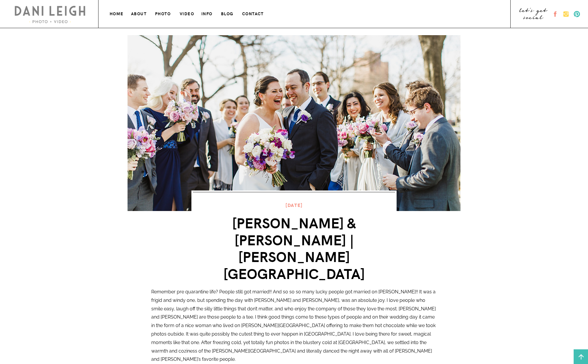 Image resolution: width=588 pixels, height=364 pixels. Describe the element at coordinates (208, 13) in the screenshot. I see `a: info` at that location.